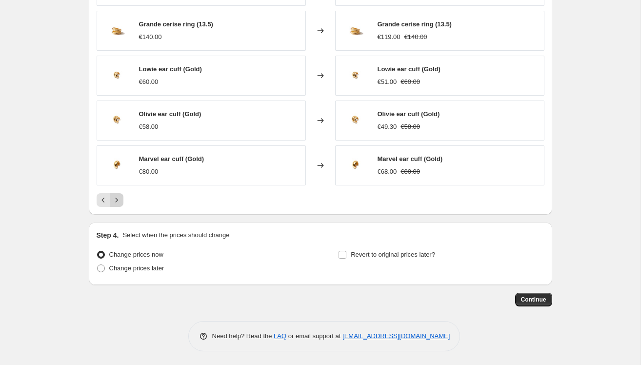 Image resolution: width=641 pixels, height=365 pixels. What do you see at coordinates (137, 268) in the screenshot?
I see `span: Change prices later` at bounding box center [137, 268].